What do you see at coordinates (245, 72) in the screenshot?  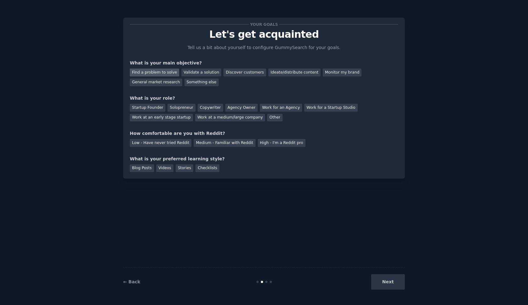 I see `div: Discover customers` at bounding box center [245, 72].